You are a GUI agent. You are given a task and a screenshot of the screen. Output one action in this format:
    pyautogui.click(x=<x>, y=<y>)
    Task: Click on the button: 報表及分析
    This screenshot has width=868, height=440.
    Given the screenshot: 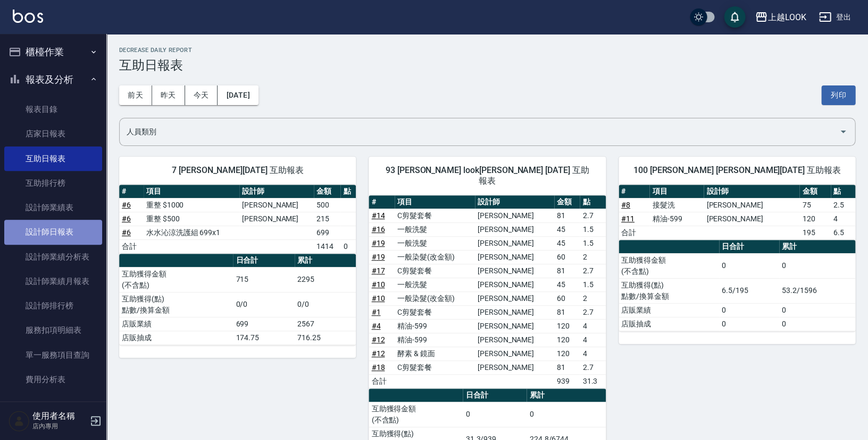 What is the action you would take?
    pyautogui.click(x=53, y=79)
    